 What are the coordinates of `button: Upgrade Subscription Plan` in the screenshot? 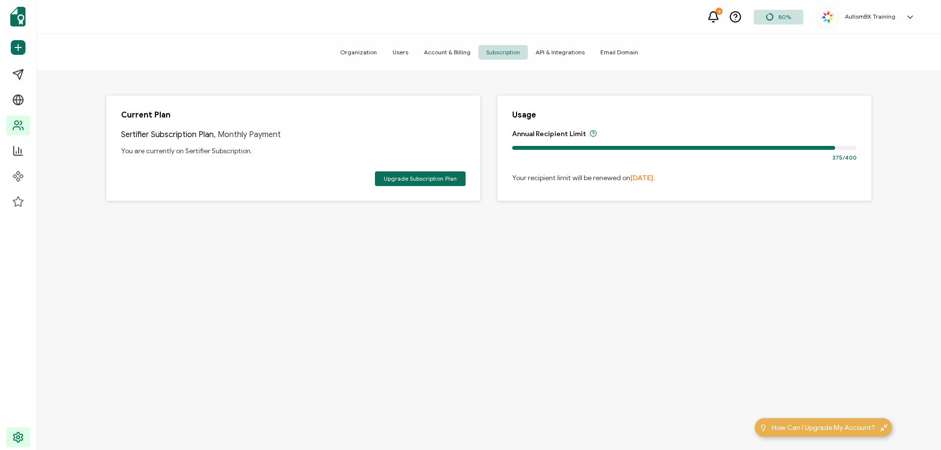 It's located at (420, 179).